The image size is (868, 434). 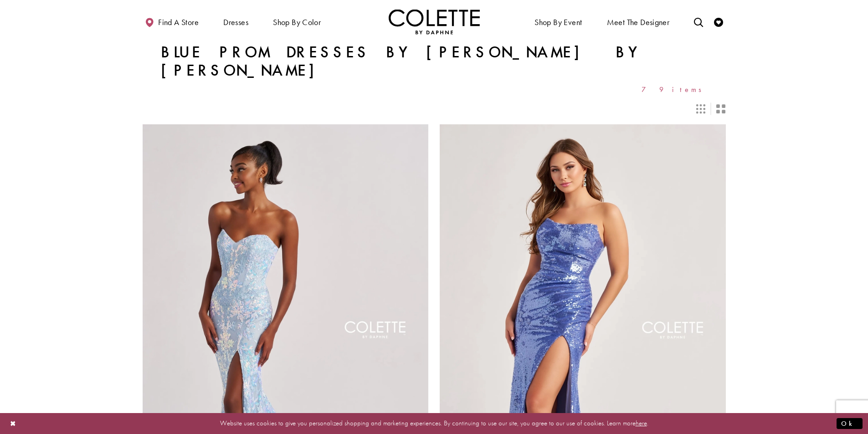 I want to click on a: Check Wishlist, so click(x=718, y=21).